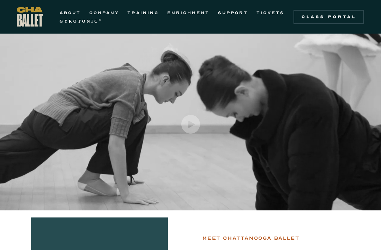  I want to click on a: ABOUT, so click(70, 13).